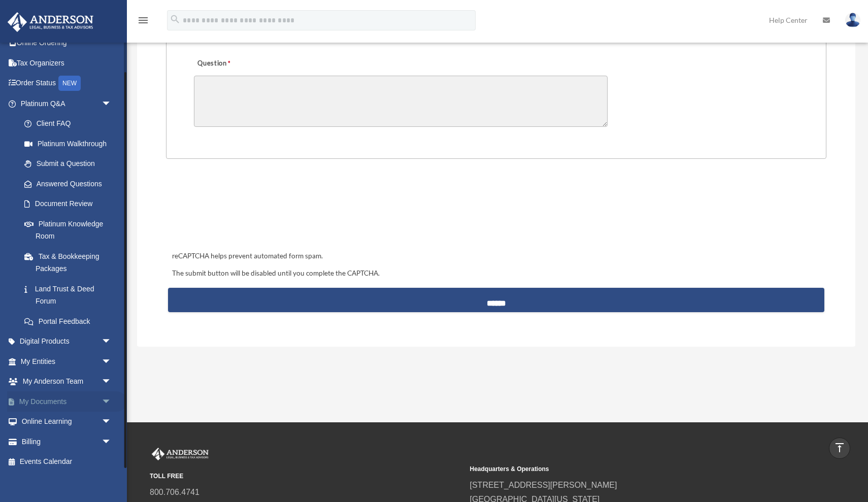 The image size is (868, 502). What do you see at coordinates (839, 448) in the screenshot?
I see `i: vertical_align_top` at bounding box center [839, 448].